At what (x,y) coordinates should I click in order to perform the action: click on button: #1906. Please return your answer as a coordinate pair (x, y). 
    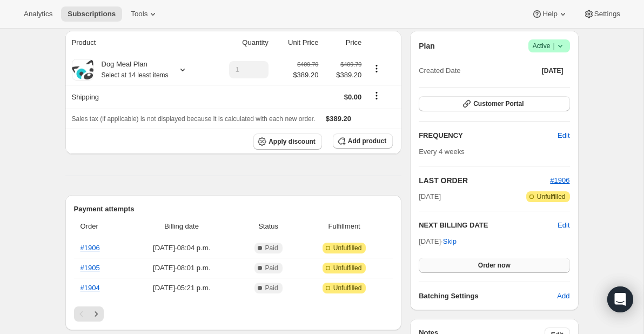
    Looking at the image, I should click on (560, 181).